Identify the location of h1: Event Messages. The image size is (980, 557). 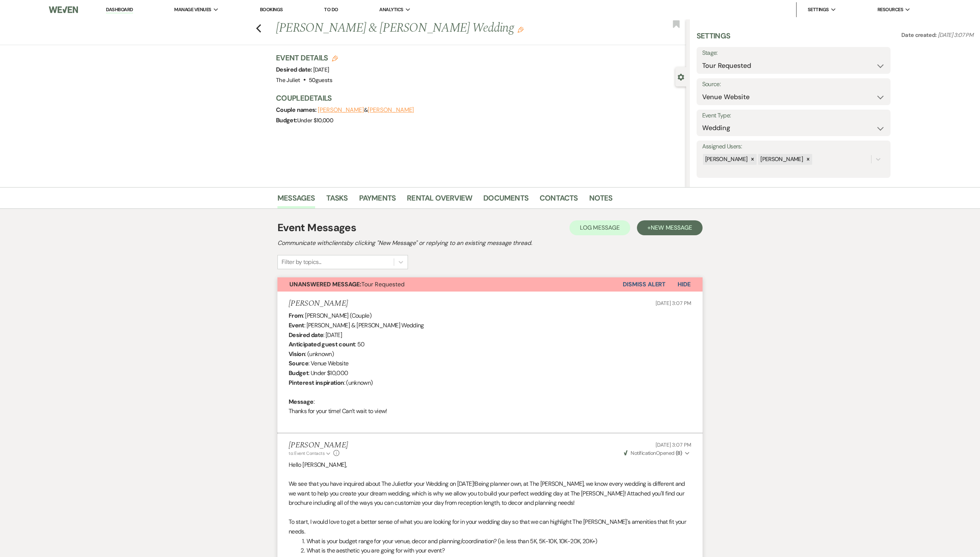
(317, 228).